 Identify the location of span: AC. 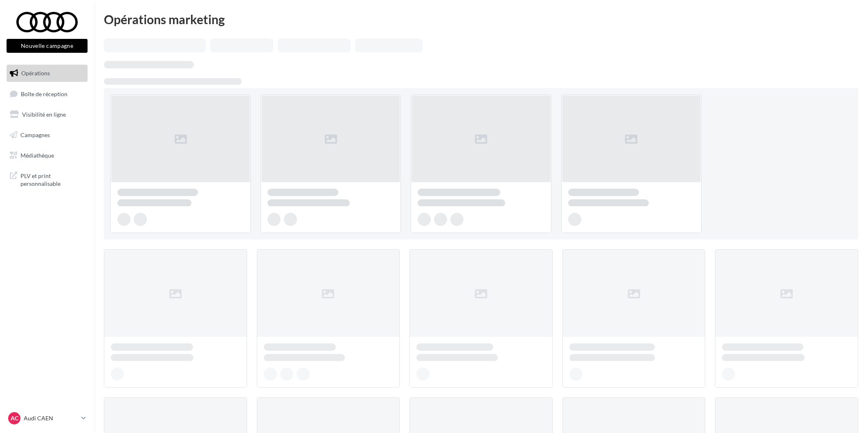
(14, 418).